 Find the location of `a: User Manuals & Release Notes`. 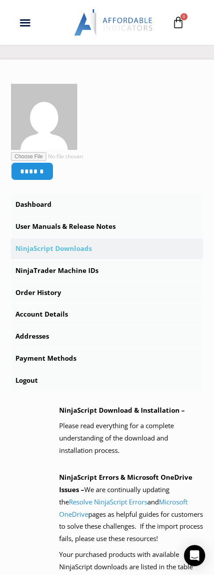

a: User Manuals & Release Notes is located at coordinates (107, 227).